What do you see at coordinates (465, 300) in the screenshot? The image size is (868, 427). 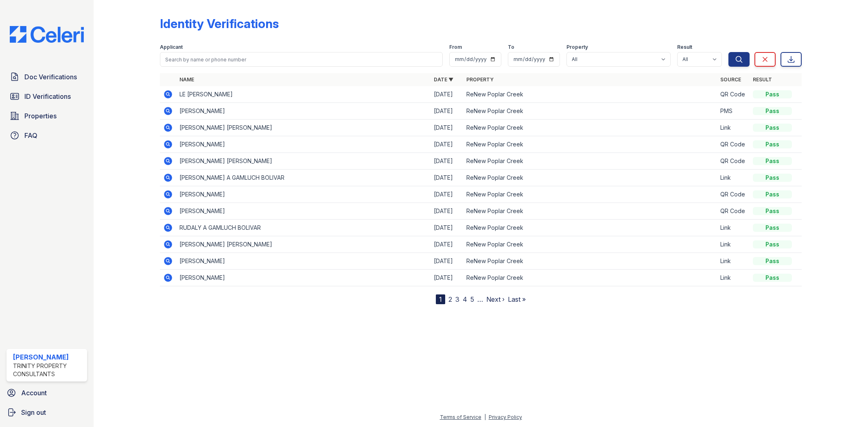 I see `a: 4` at bounding box center [465, 300].